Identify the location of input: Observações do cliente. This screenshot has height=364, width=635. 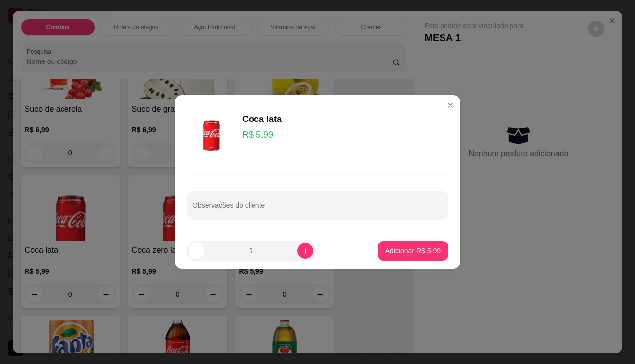
(318, 210).